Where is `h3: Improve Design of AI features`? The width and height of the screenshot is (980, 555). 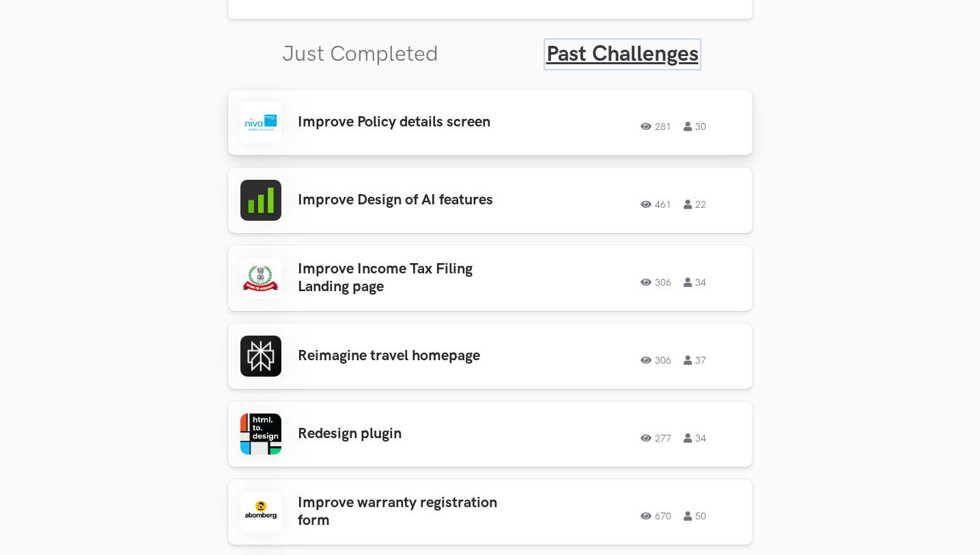
h3: Improve Design of AI features is located at coordinates (404, 200).